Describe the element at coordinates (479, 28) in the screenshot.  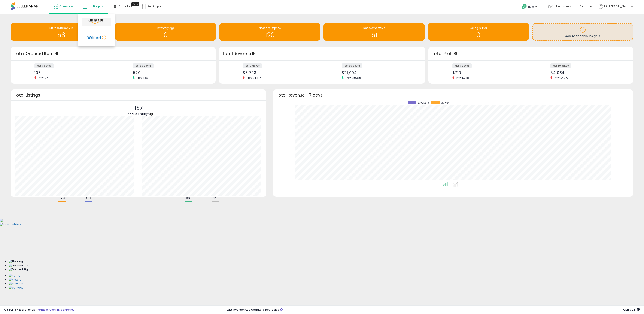
I see `span: Selling @ Max` at that location.